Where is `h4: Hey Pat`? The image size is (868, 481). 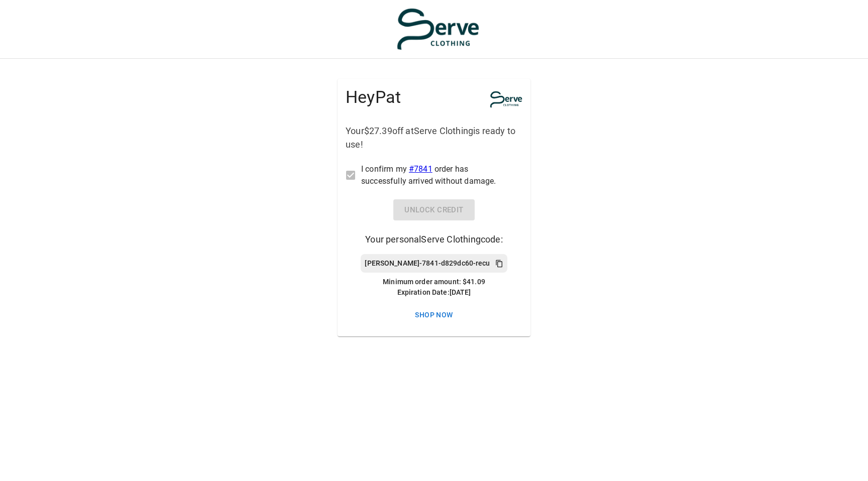
h4: Hey Pat is located at coordinates (374, 98).